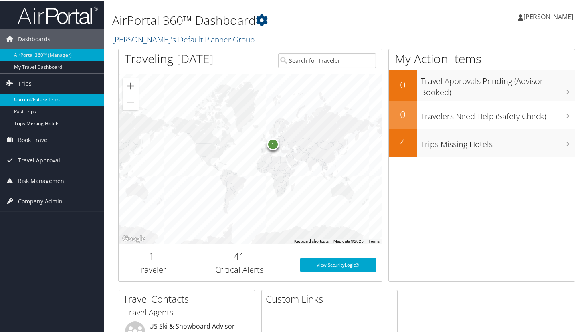 The height and width of the screenshot is (333, 586). What do you see at coordinates (189, 299) in the screenshot?
I see `h2: Travel Contacts` at bounding box center [189, 299].